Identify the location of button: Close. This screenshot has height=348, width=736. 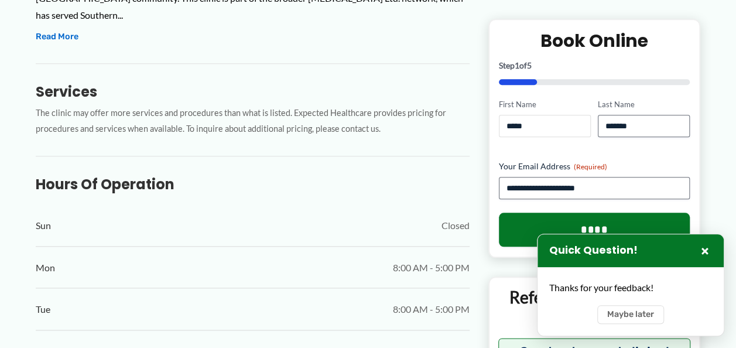
(705, 250).